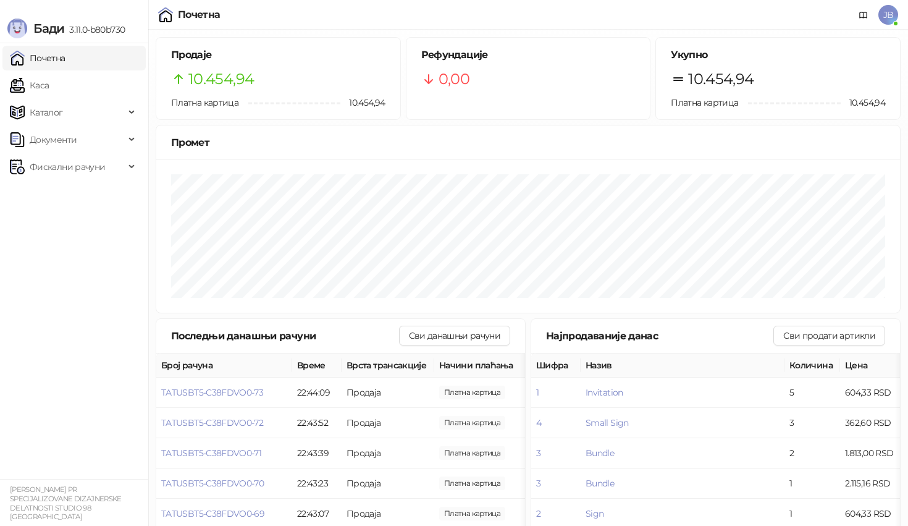 The height and width of the screenshot is (526, 908). Describe the element at coordinates (212, 423) in the screenshot. I see `span: TATUSBT5-C38FDVO0-72` at that location.